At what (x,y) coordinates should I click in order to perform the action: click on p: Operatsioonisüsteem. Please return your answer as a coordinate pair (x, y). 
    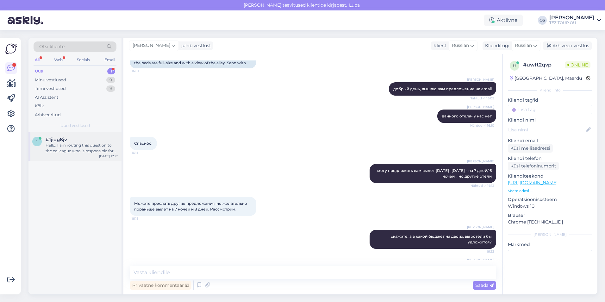
    Looking at the image, I should click on (550, 199).